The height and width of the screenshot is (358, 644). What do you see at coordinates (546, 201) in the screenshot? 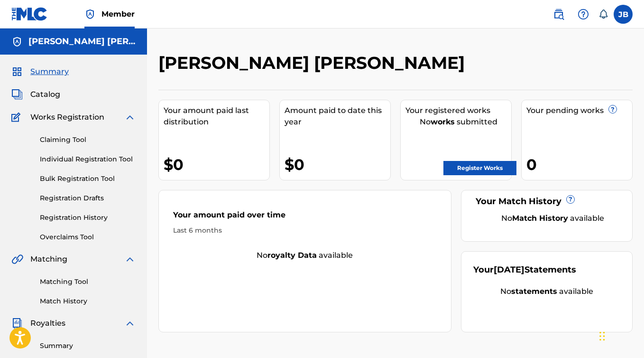
I see `div: Your Match History` at bounding box center [546, 201].